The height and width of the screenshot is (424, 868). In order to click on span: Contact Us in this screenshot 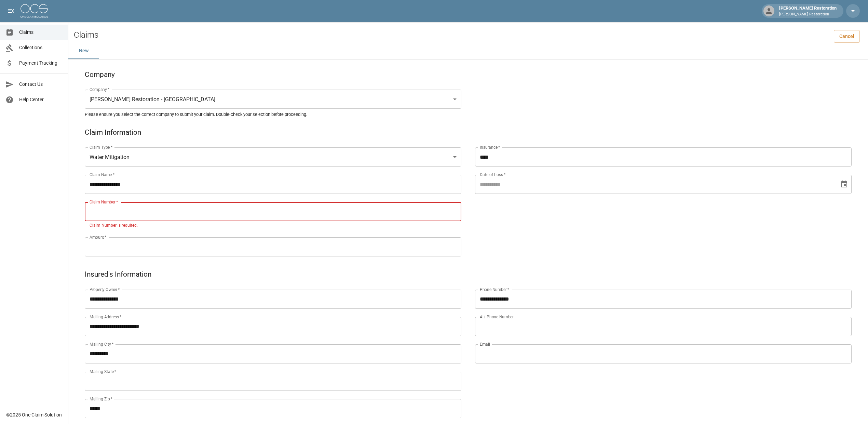, I will do `click(40, 84)`.